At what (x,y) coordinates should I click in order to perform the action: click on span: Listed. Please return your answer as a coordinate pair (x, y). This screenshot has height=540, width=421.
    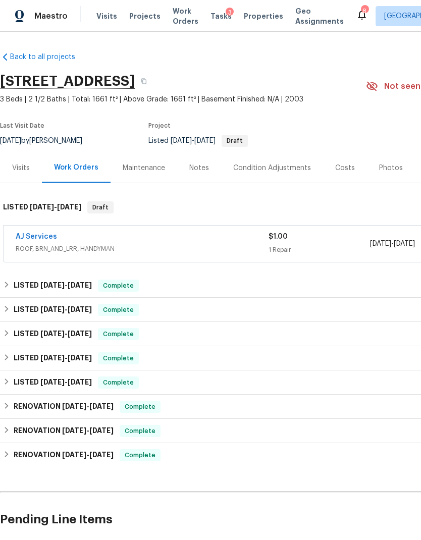
    Looking at the image, I should click on (198, 141).